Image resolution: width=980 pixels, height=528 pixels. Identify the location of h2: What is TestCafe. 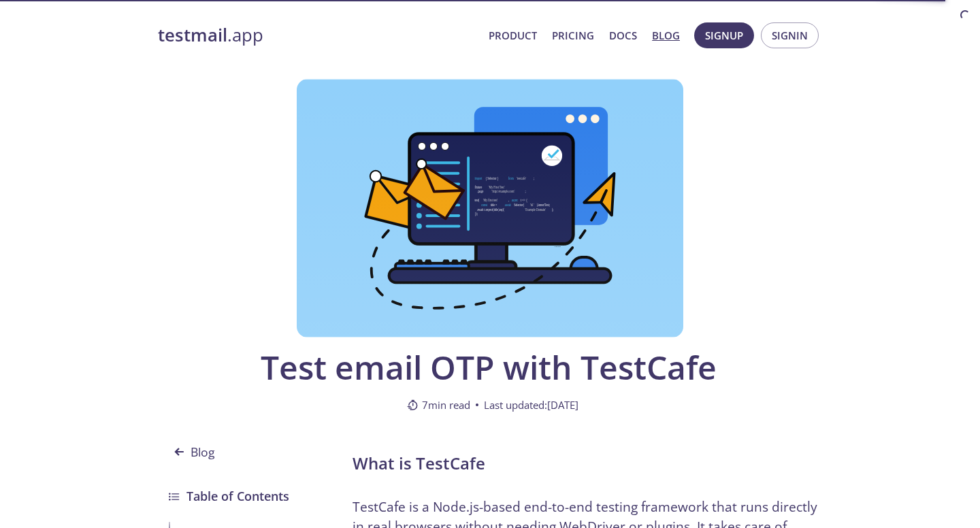
(588, 463).